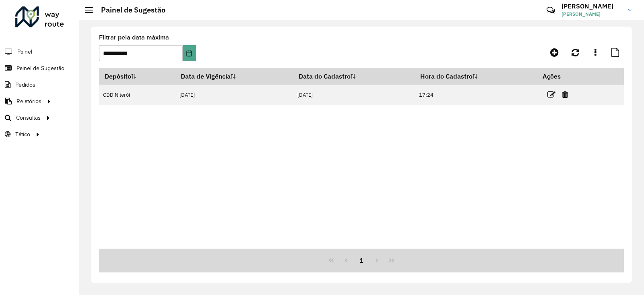  Describe the element at coordinates (134, 37) in the screenshot. I see `label: Filtrar pela data máxima` at that location.